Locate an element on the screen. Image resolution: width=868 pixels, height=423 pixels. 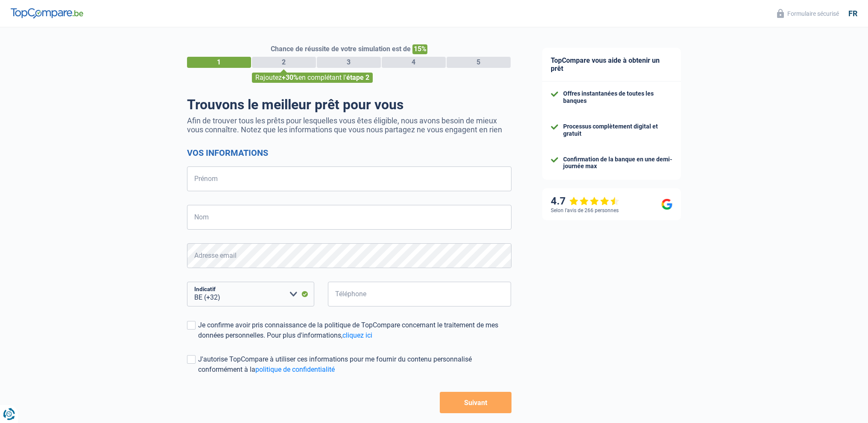
span: étape 2 is located at coordinates (358, 77).